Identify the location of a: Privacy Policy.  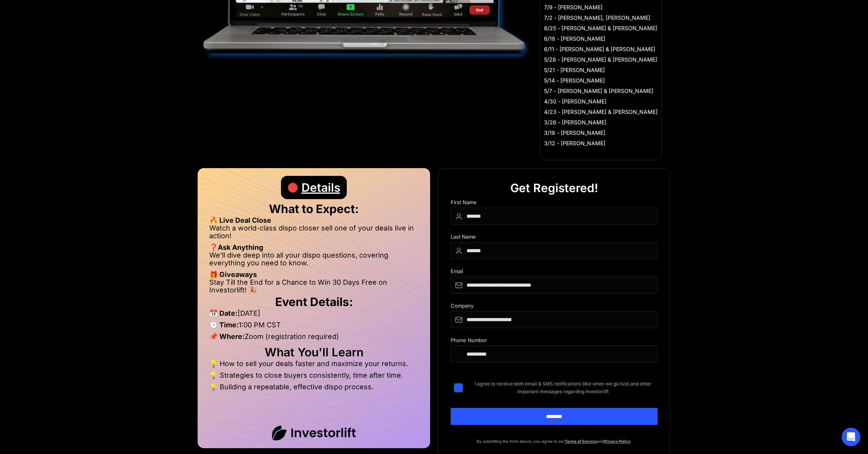
(617, 441).